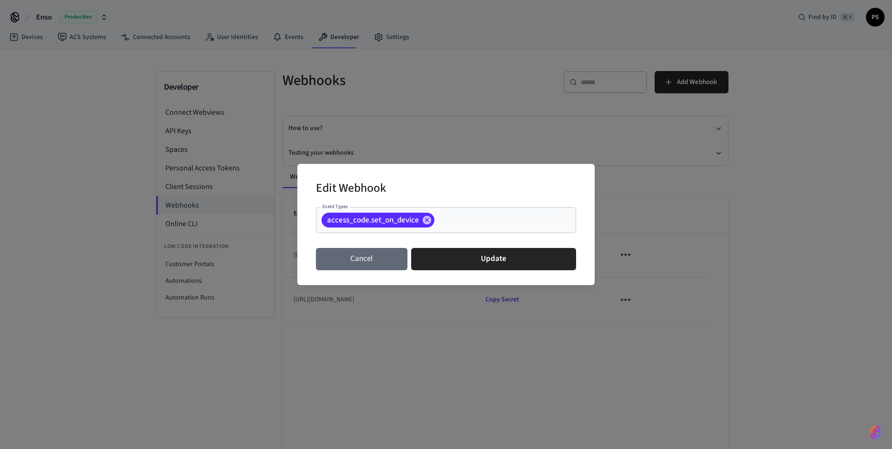  I want to click on label: Event Types, so click(335, 206).